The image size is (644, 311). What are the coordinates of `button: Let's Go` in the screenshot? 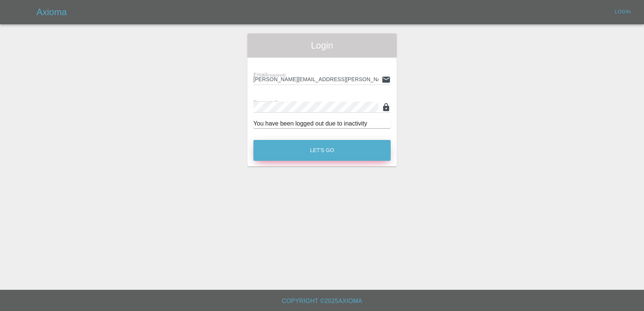 It's located at (322, 150).